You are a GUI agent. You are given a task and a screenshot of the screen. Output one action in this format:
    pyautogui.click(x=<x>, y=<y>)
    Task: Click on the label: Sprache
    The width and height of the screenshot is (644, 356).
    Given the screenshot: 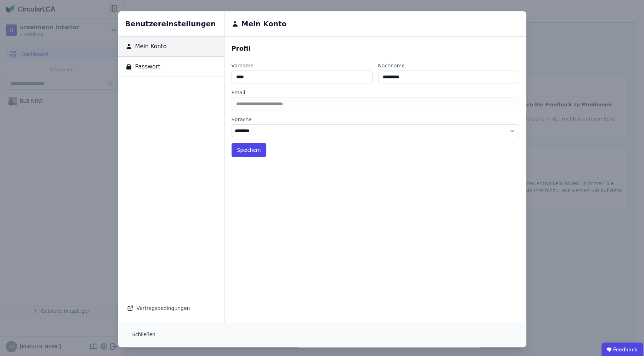 What is the action you would take?
    pyautogui.click(x=375, y=119)
    